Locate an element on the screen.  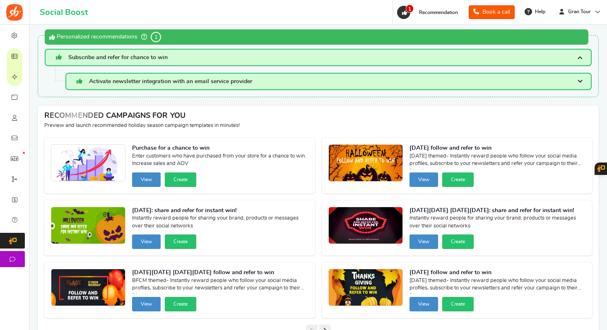
img: Social Boost is located at coordinates (14, 12).